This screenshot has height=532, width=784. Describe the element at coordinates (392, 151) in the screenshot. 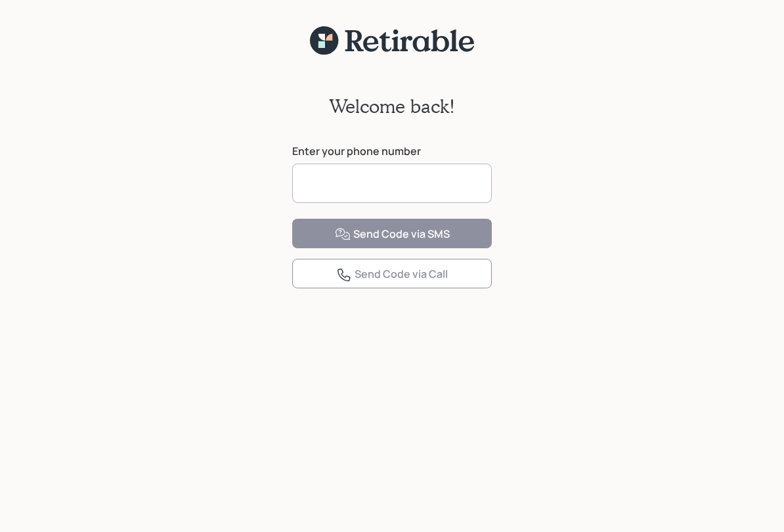

I see `label: Enter your phone number` at that location.